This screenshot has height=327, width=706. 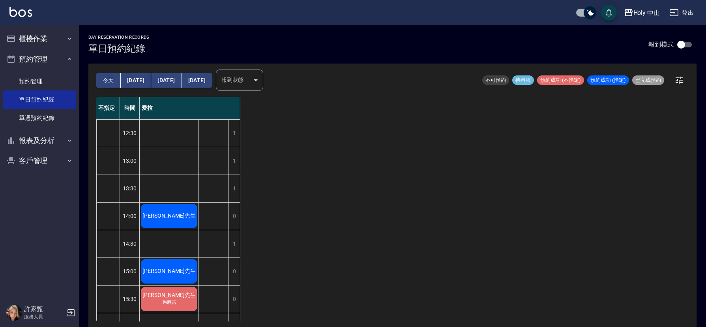 What do you see at coordinates (119, 37) in the screenshot?
I see `h2: day Reservation records` at bounding box center [119, 37].